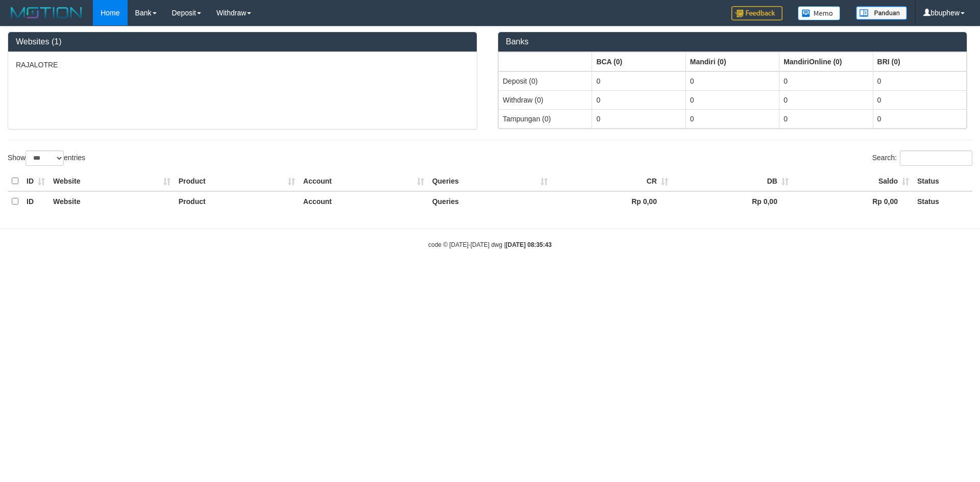 The width and height of the screenshot is (980, 482). I want to click on th: CR, so click(612, 181).